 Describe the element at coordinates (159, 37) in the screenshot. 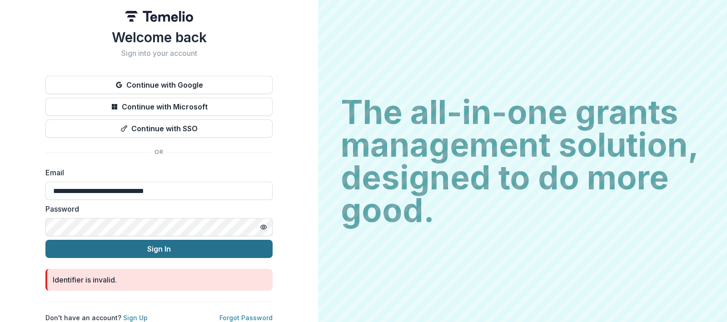

I see `h1: Welcome back` at that location.